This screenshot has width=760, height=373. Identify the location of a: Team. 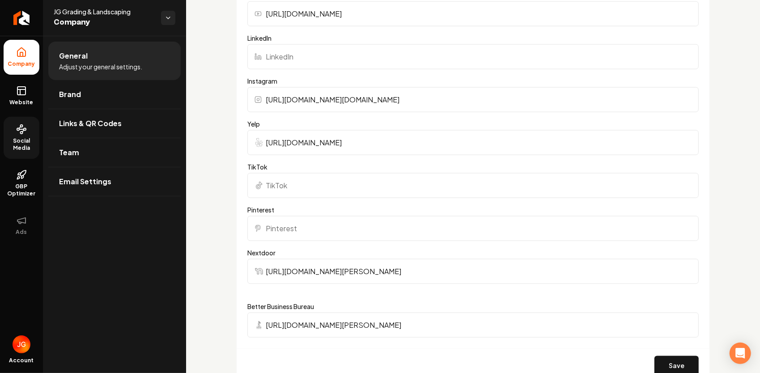
(115, 153).